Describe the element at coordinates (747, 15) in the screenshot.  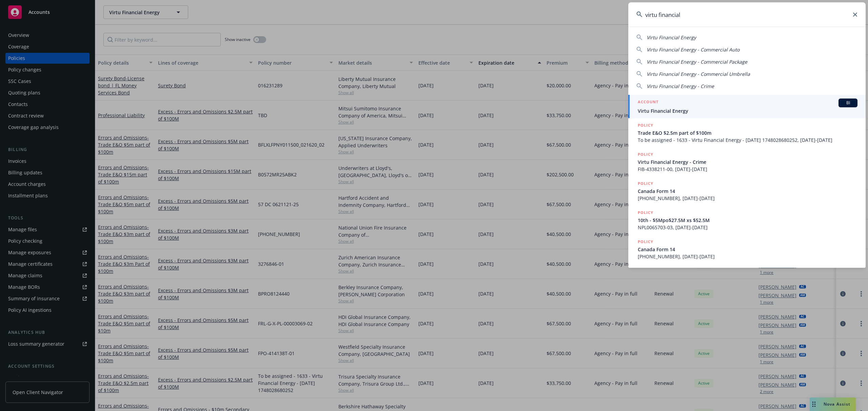
I see `input: Search...` at that location.